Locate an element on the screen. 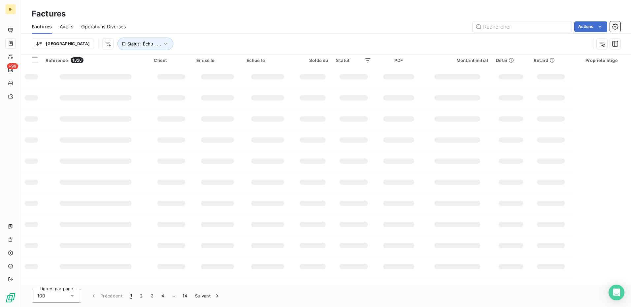 This screenshot has width=631, height=307. img: Logo LeanPay is located at coordinates (11, 298).